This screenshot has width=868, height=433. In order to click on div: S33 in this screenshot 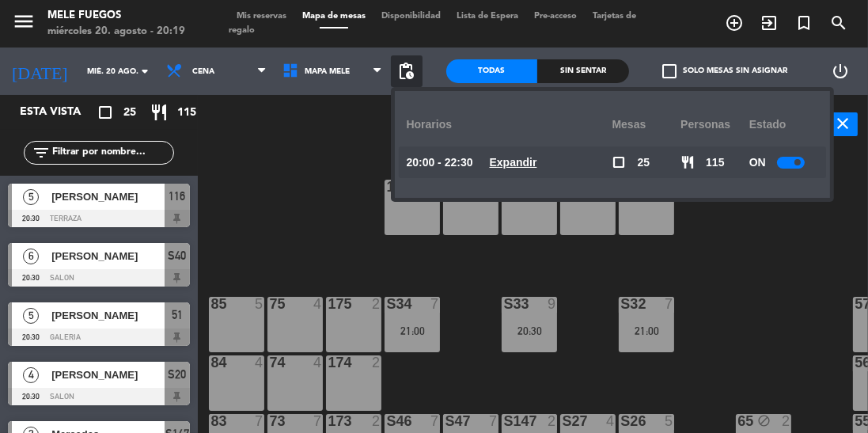, I will do `click(503, 304)`.